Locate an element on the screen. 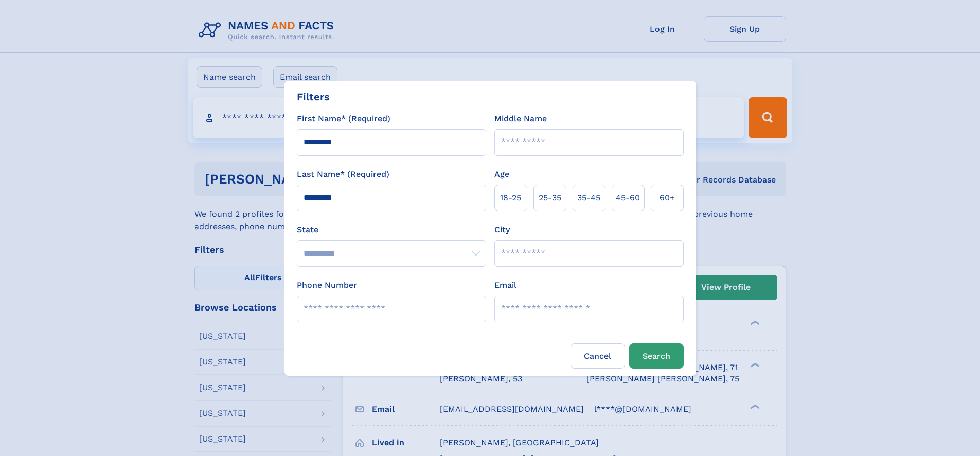 This screenshot has width=980, height=456. span: 60+ is located at coordinates (667, 198).